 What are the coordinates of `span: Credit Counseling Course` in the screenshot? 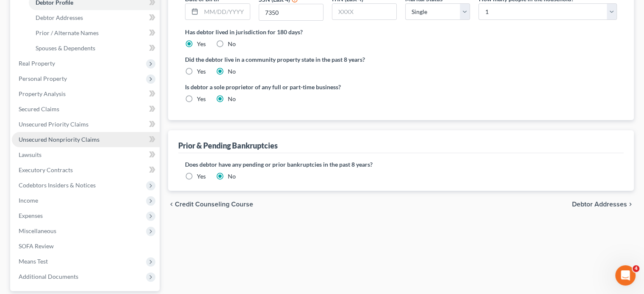 It's located at (214, 204).